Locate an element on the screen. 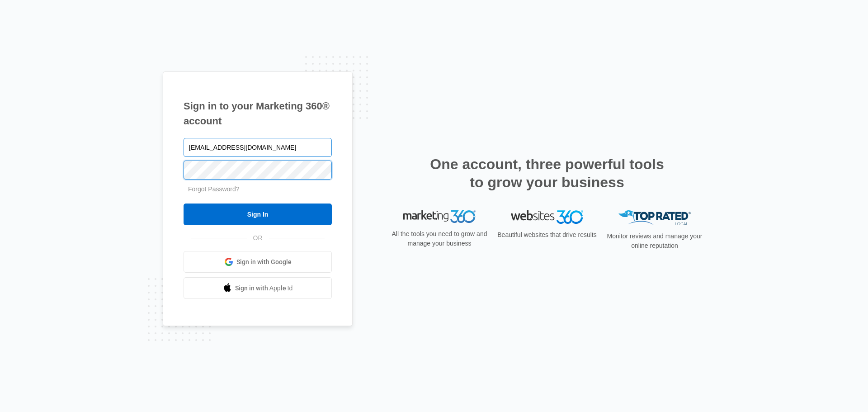 This screenshot has width=868, height=412. h1: Sign in to your Marketing 360® account is located at coordinates (258, 114).